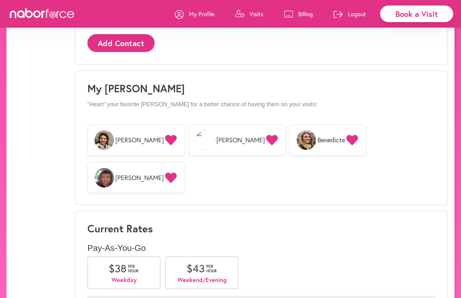  What do you see at coordinates (298, 14) in the screenshot?
I see `a: Billing` at bounding box center [298, 14].